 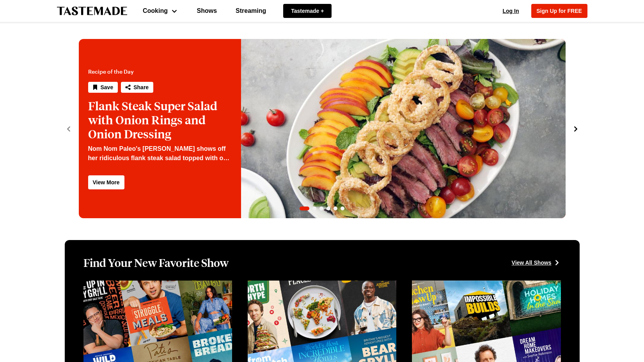 What do you see at coordinates (559, 11) in the screenshot?
I see `span: Sign Up for FREE` at bounding box center [559, 11].